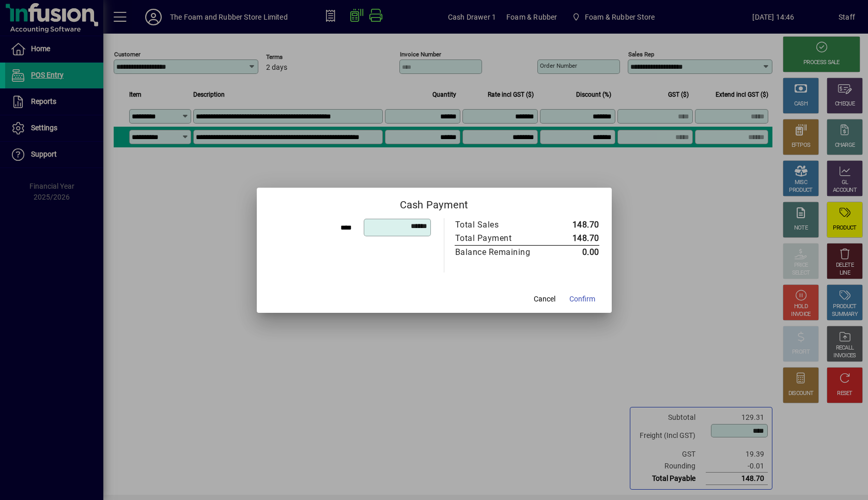 The width and height of the screenshot is (868, 500). I want to click on td: Total Payment, so click(503, 238).